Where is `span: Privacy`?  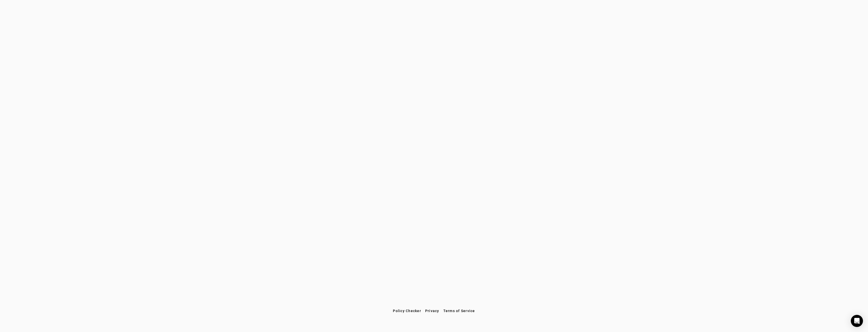 span: Privacy is located at coordinates (432, 311).